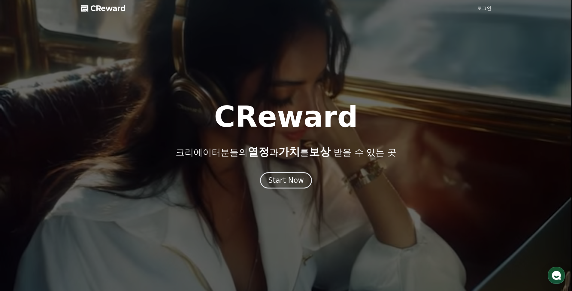  What do you see at coordinates (289, 151) in the screenshot?
I see `span: 가치` at bounding box center [289, 151].